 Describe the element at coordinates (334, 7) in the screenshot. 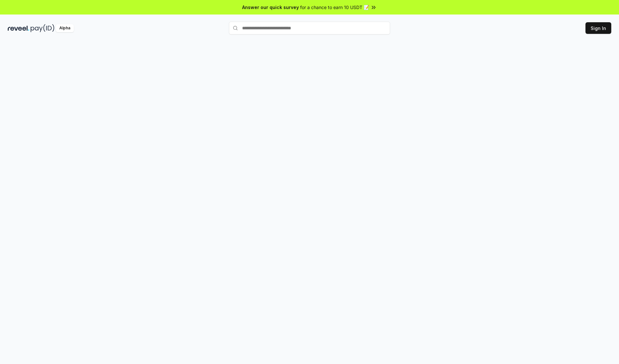

I see `span: for a chance to earn 10 USDT 📝` at that location.